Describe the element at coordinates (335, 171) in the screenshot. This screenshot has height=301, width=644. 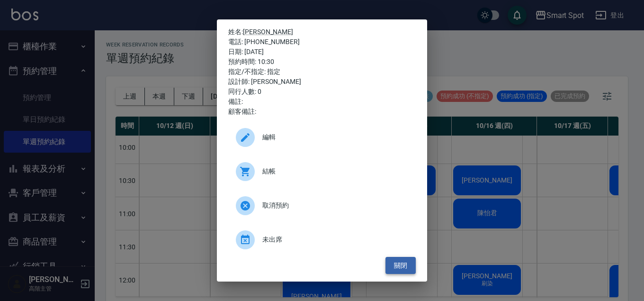
I see `span: 結帳` at that location.